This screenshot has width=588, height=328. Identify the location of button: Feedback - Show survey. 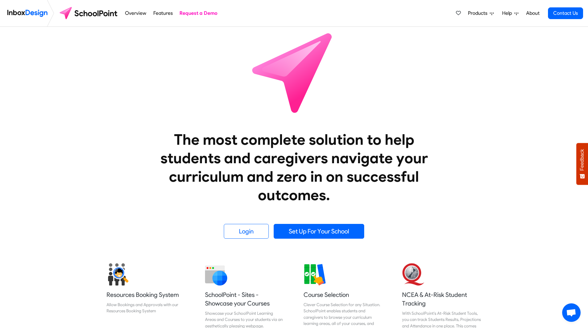
(583, 164).